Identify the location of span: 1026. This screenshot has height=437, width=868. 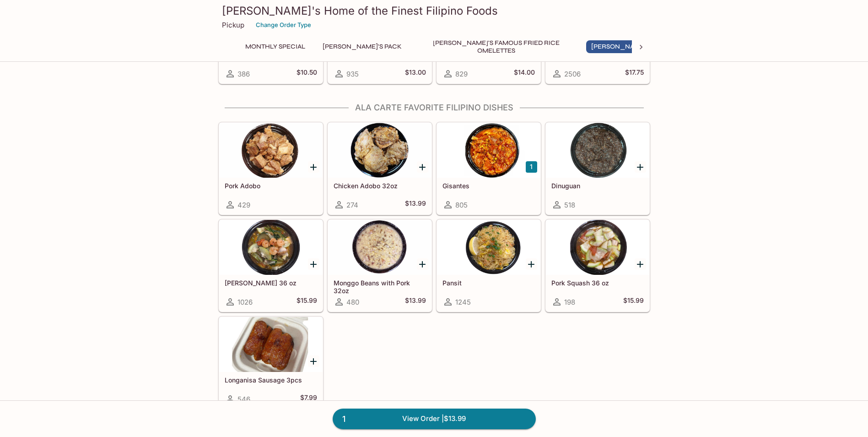
(245, 302).